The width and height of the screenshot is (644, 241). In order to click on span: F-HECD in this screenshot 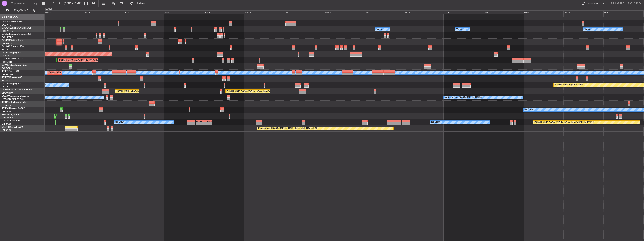, I will do `click(6, 121)`.